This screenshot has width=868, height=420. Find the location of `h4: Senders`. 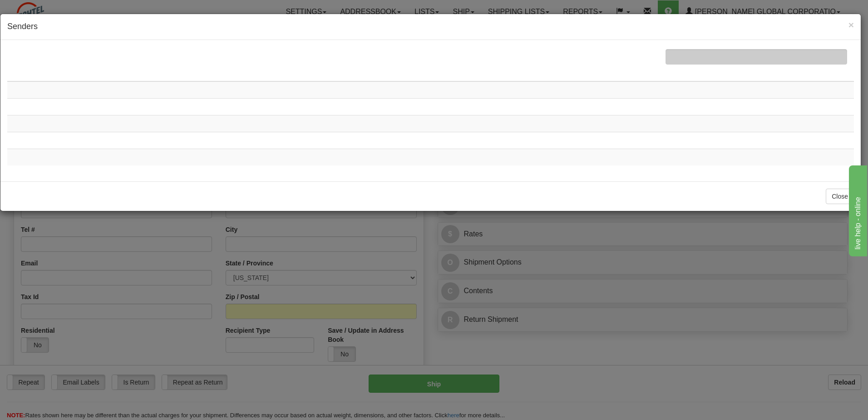

h4: Senders is located at coordinates (431, 27).